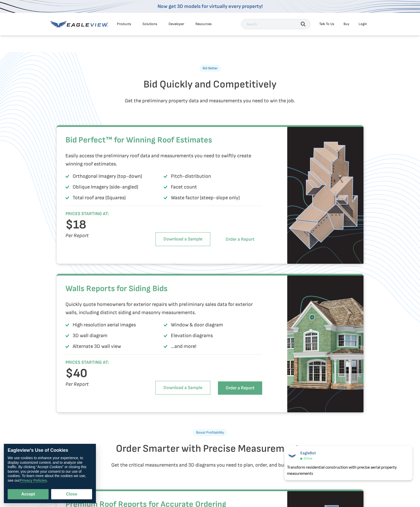 The width and height of the screenshot is (420, 507). What do you see at coordinates (363, 24) in the screenshot?
I see `div: Login` at bounding box center [363, 24].